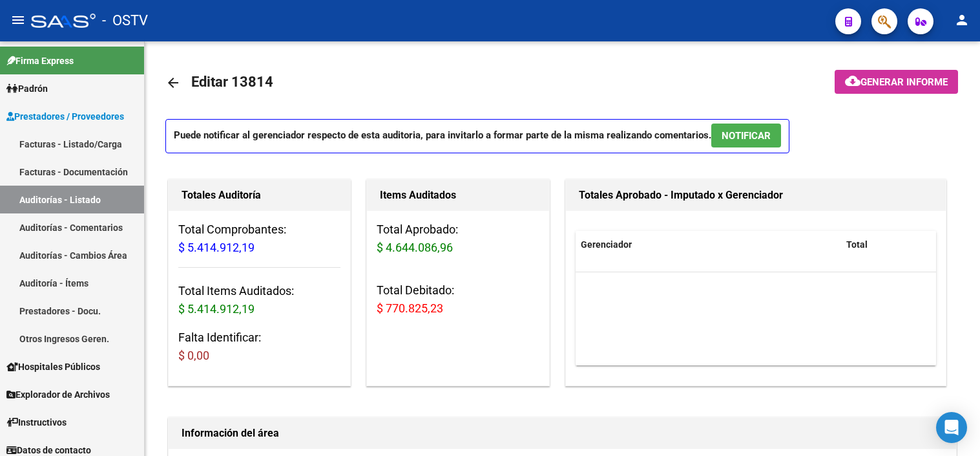  Describe the element at coordinates (756, 195) in the screenshot. I see `h1: Totales Aprobado - Imputado x Gerenciador` at that location.